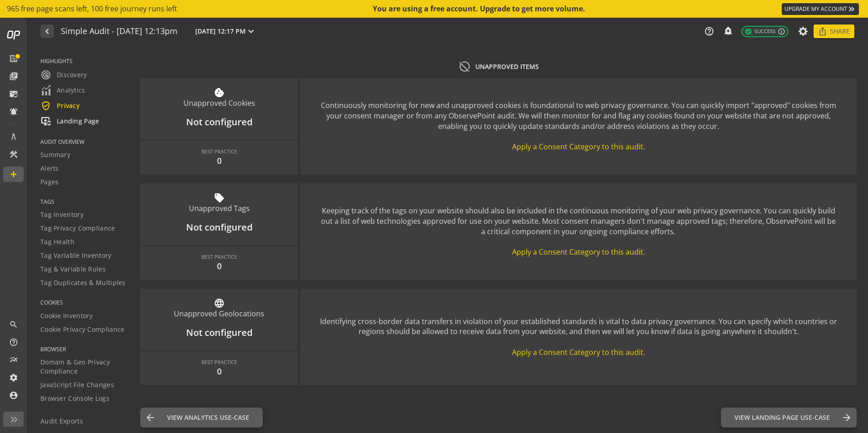 This screenshot has height=433, width=868. What do you see at coordinates (83, 283) in the screenshot?
I see `span: Tag Duplicates & Multiples` at bounding box center [83, 283].